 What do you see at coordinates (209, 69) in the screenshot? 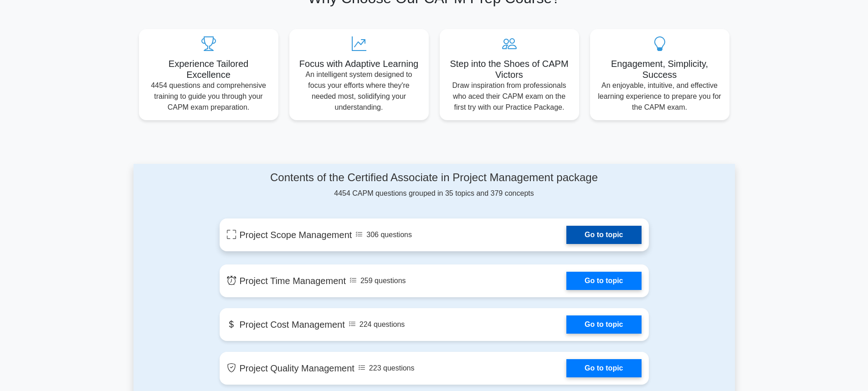
I see `h5: Experience Tailored Excellence` at bounding box center [209, 69].